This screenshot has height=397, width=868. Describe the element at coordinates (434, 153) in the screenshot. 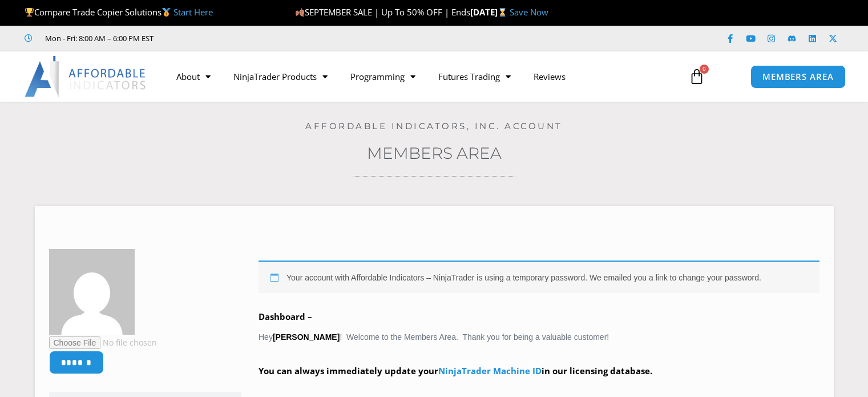

I see `a: Members Area` at that location.